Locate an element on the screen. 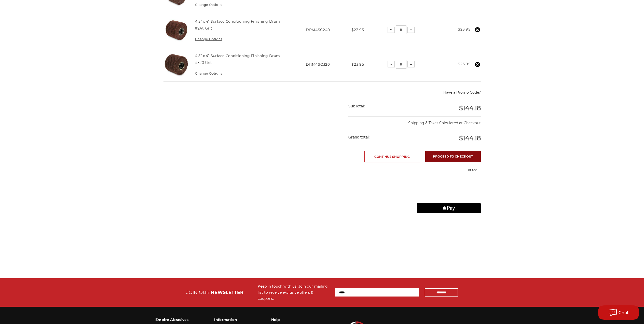 This screenshot has width=644, height=324. p: Shipping & Taxes Calculated at Checkout is located at coordinates (415, 121).